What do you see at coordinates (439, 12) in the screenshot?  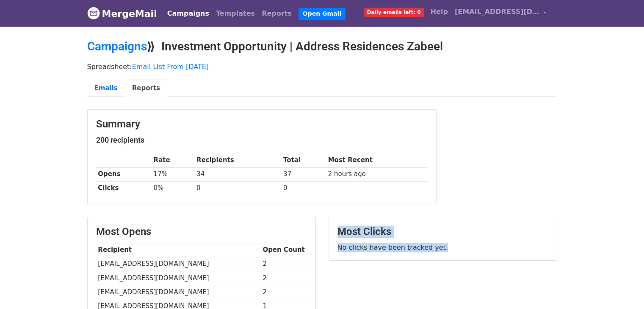 I see `a: Help` at bounding box center [439, 12].